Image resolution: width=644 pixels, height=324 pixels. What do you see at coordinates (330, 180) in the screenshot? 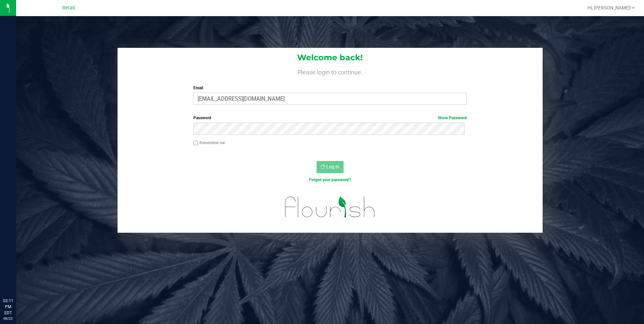
I see `a: Forgot your password?` at bounding box center [330, 180].